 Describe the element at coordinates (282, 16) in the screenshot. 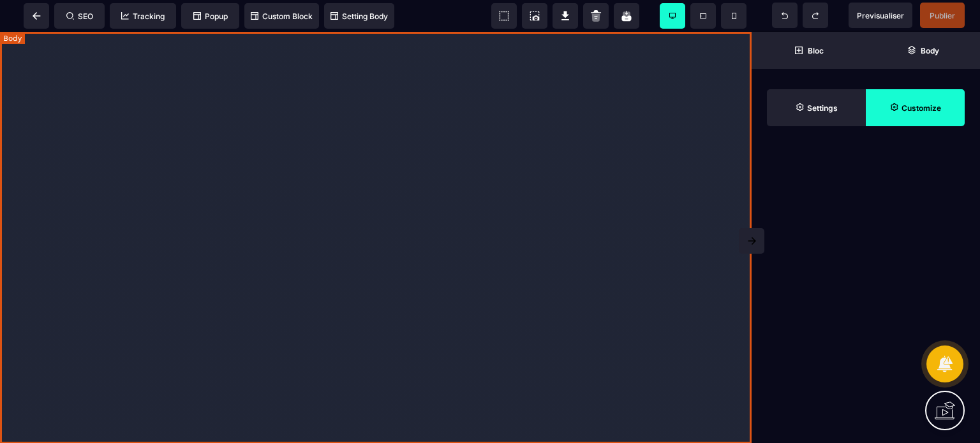

I see `span: Custom Block` at that location.